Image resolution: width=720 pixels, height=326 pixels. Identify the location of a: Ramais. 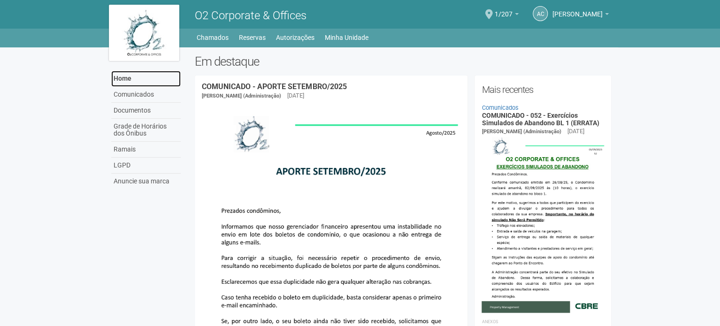
(146, 150).